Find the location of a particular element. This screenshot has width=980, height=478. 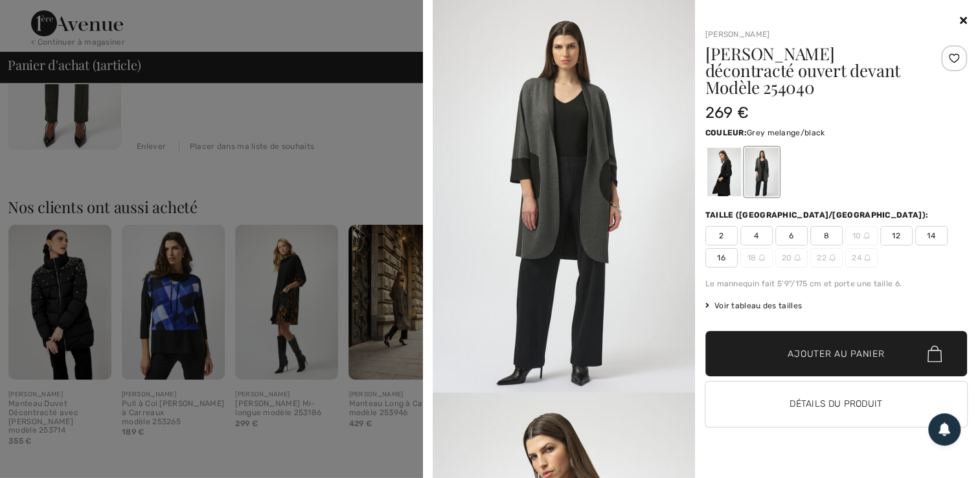

span: 14 is located at coordinates (931, 236).